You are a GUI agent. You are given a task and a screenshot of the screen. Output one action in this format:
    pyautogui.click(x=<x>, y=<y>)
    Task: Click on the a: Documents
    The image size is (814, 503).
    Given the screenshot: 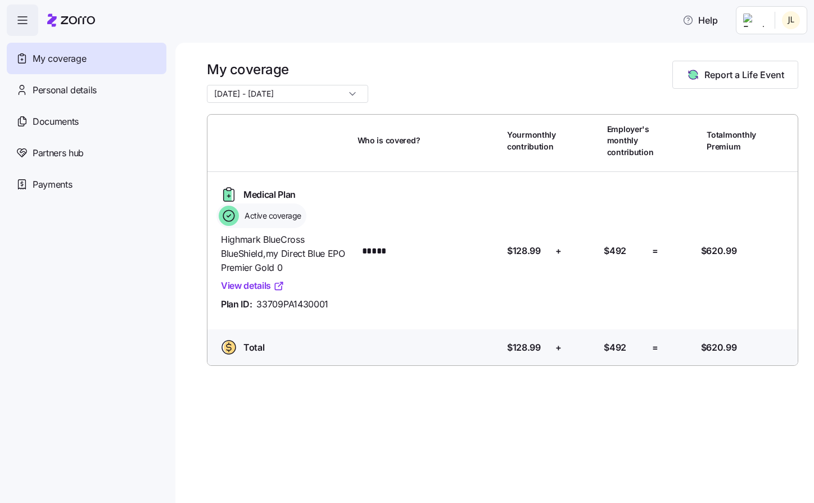 What is the action you would take?
    pyautogui.click(x=87, y=121)
    